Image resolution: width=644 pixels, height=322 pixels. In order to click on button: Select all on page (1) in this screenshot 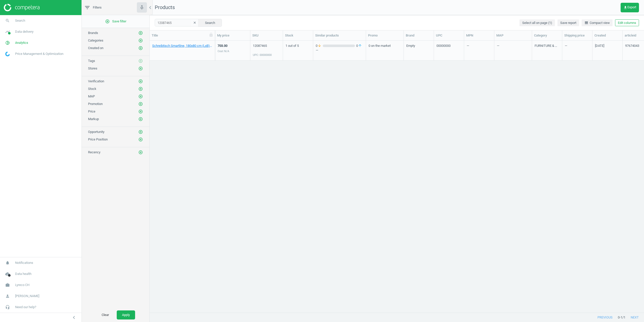, I will do `click(537, 23)`.